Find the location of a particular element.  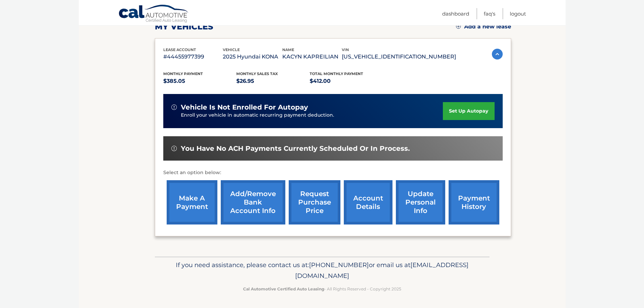

a: FAQ's is located at coordinates (489, 14).